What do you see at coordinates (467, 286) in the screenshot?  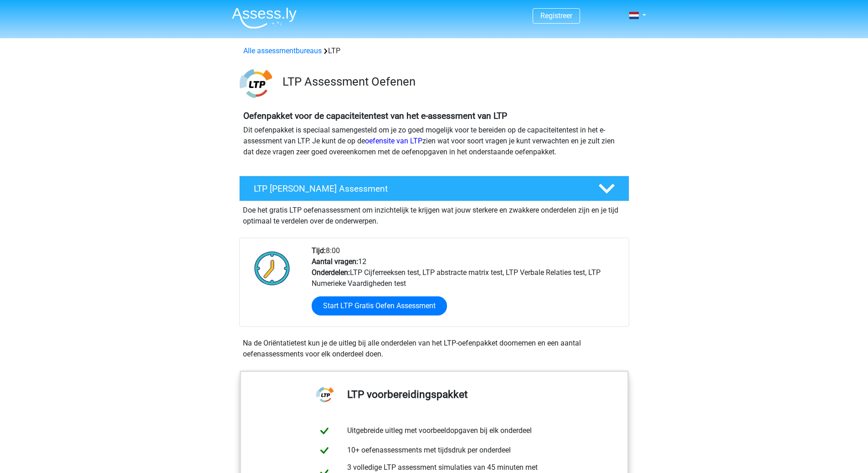 I see `div: 8:00 12 LTP Cijferreeksen test, LTP abstracte matrix test, LTP Verbale Relaties test, LTP Numerie...` at bounding box center [467, 286].